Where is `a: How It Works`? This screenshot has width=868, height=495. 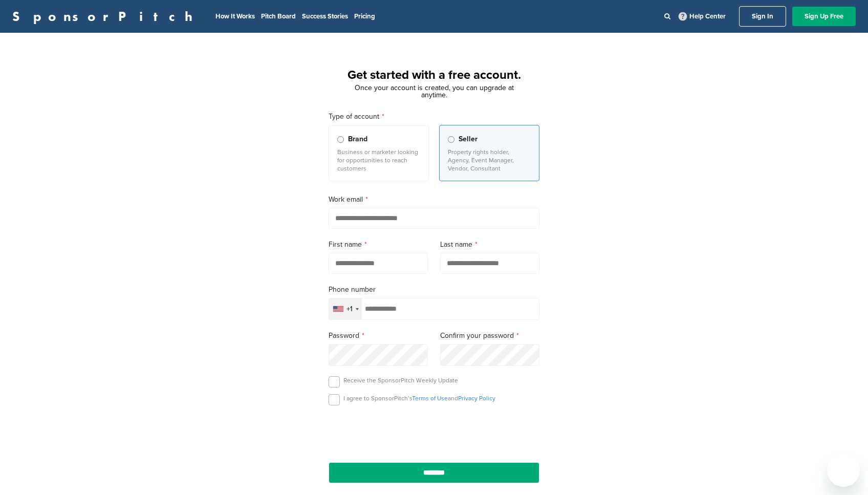
a: How It Works is located at coordinates (235, 17).